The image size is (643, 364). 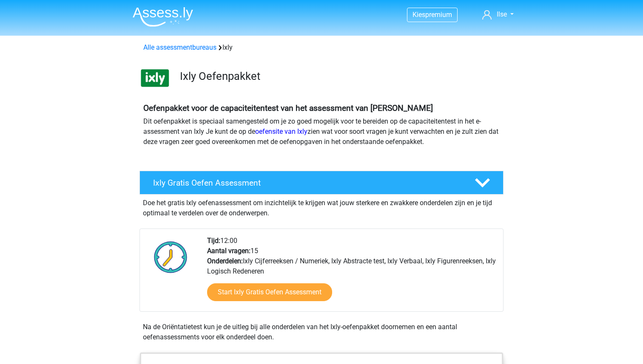 What do you see at coordinates (171, 257) in the screenshot?
I see `img: Klok` at bounding box center [171, 257].